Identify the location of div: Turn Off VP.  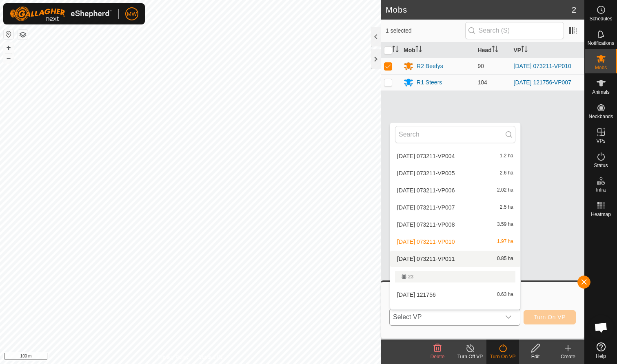
(470, 357).